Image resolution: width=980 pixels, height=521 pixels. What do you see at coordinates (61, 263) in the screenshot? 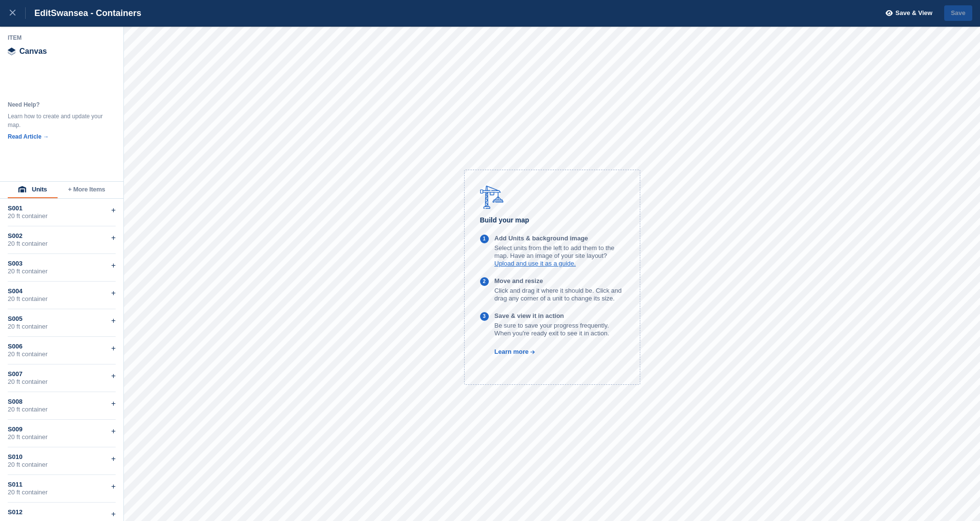
I see `div: S003` at bounding box center [61, 263].